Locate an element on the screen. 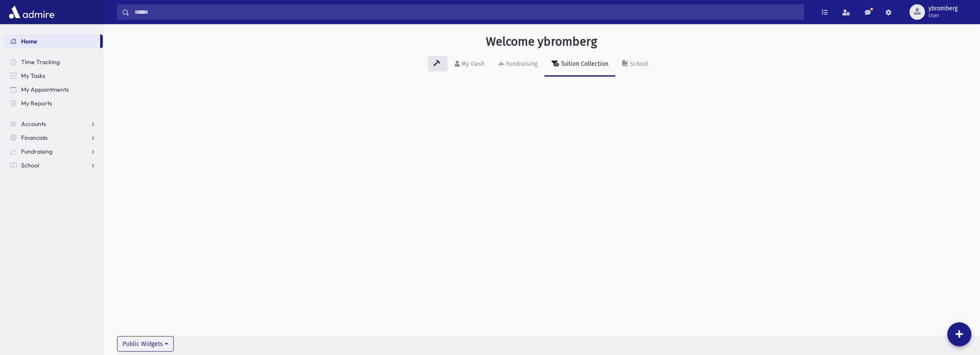 The height and width of the screenshot is (355, 980). button: Public Widgets is located at coordinates (146, 344).